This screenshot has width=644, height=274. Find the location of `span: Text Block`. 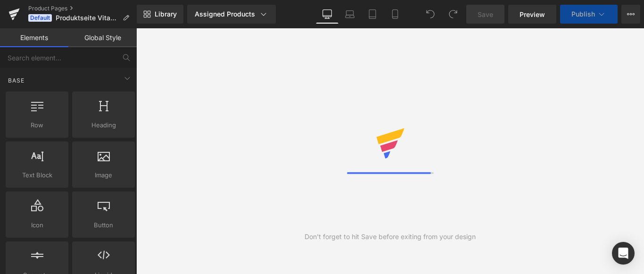

span: Text Block is located at coordinates (37, 175).